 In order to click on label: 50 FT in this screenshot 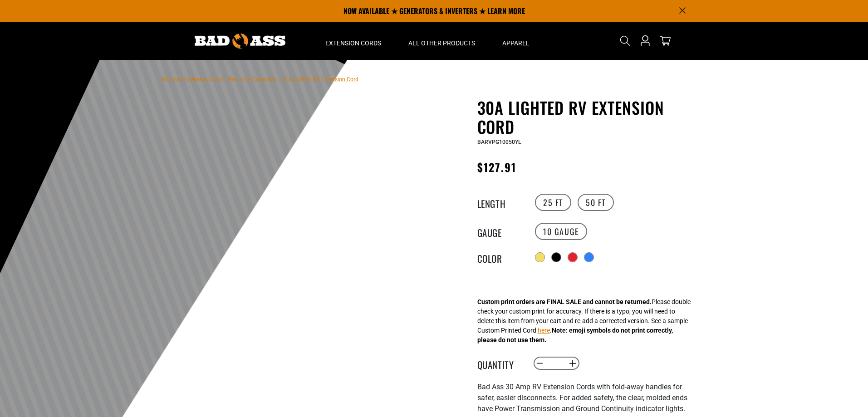, I will do `click(596, 202)`.